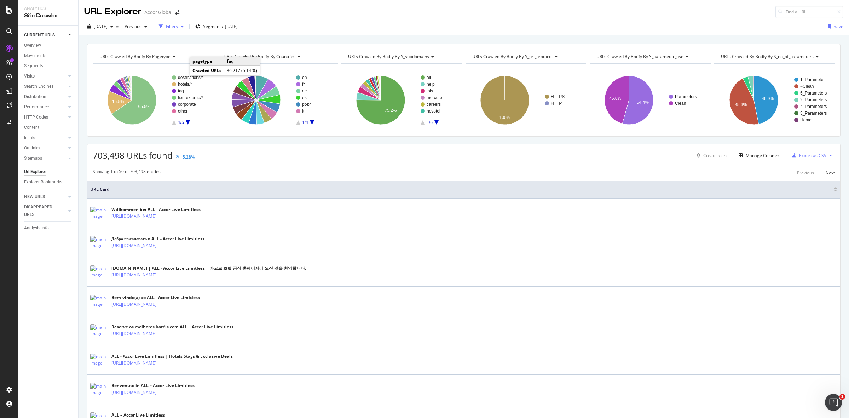 Image resolution: width=849 pixels, height=418 pixels. Describe the element at coordinates (814, 113) in the screenshot. I see `text: 3_Parameters` at that location.